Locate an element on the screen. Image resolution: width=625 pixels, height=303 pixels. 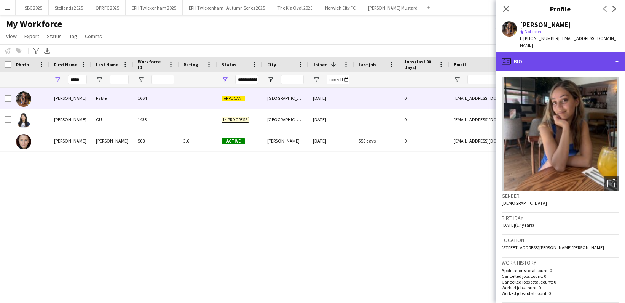
h3: Profile is located at coordinates (560, 9).